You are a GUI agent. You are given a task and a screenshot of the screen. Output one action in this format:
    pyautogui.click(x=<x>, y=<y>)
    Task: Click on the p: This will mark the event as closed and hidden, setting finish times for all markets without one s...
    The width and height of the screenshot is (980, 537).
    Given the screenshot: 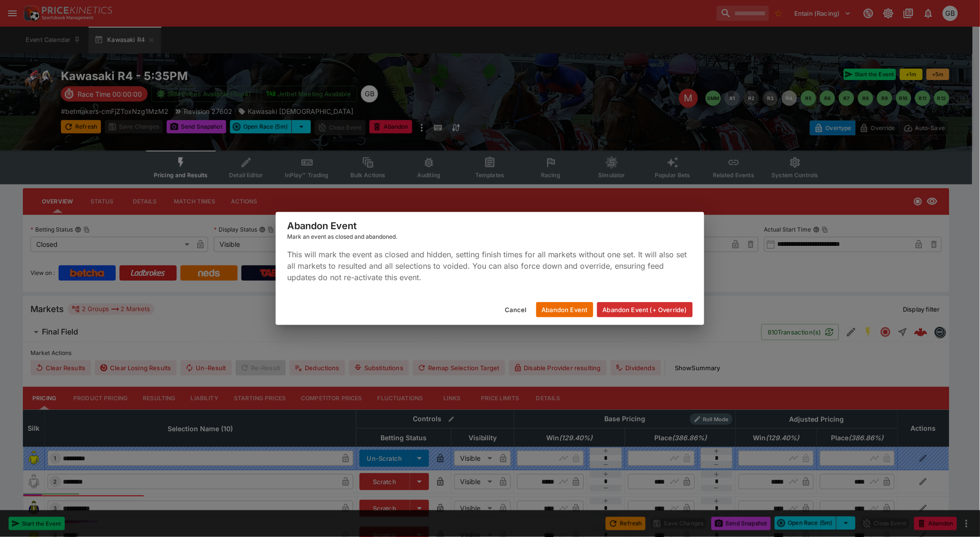 What is the action you would take?
    pyautogui.click(x=490, y=266)
    